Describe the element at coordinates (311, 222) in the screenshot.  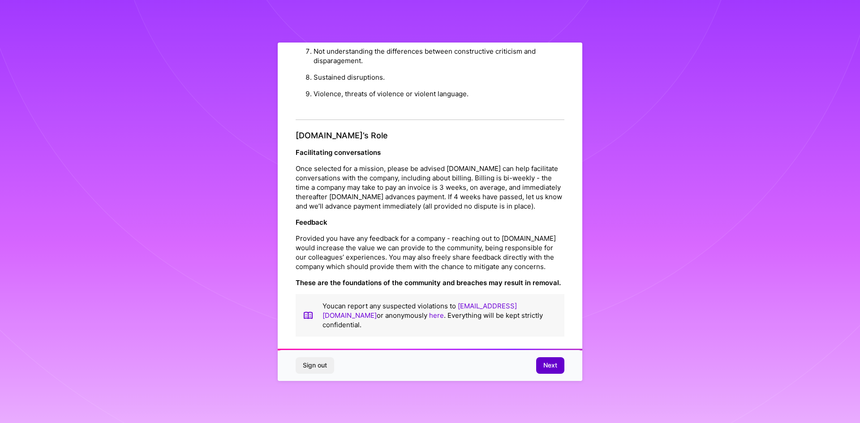
I see `strong: Feedback` at that location.